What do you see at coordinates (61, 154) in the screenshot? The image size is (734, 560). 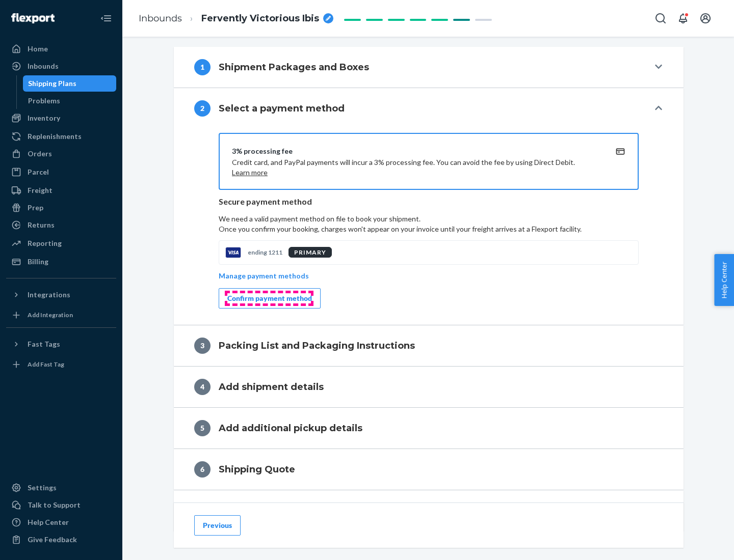 I see `a: Orders` at bounding box center [61, 154].